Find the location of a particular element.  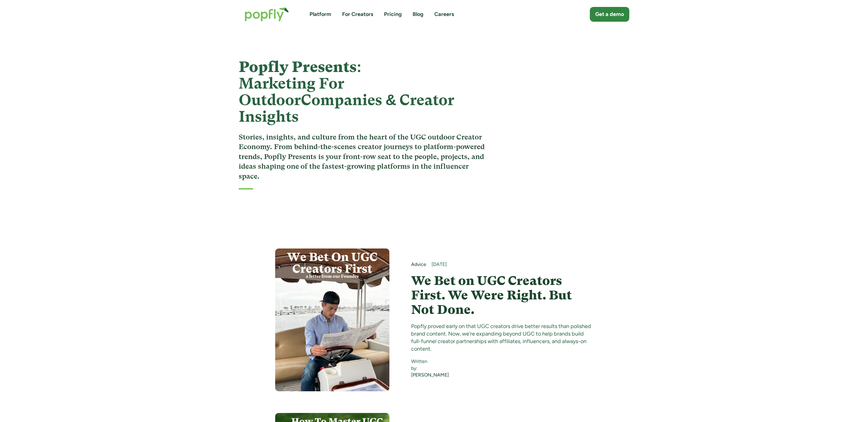

div: Written by: is located at coordinates (430, 365).